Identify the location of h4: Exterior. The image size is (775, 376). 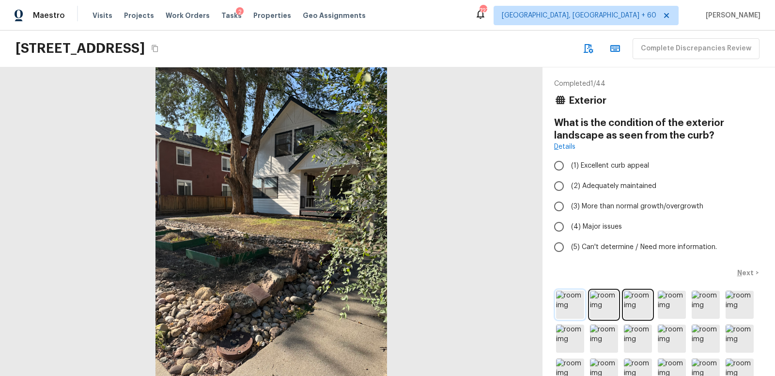
(587, 101).